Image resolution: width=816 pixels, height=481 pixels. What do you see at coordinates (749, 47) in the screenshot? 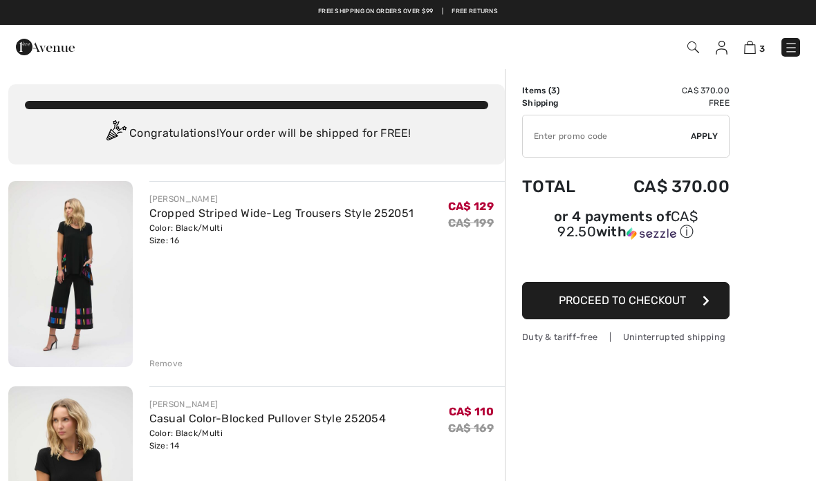
I see `img: Shopping Bag` at bounding box center [749, 47].